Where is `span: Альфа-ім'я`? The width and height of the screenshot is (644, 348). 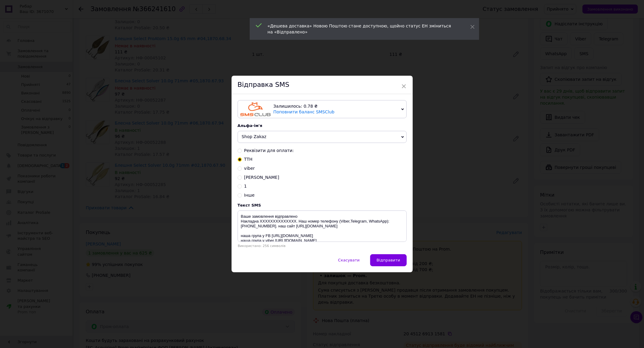 span: Альфа-ім'я is located at coordinates (250, 126).